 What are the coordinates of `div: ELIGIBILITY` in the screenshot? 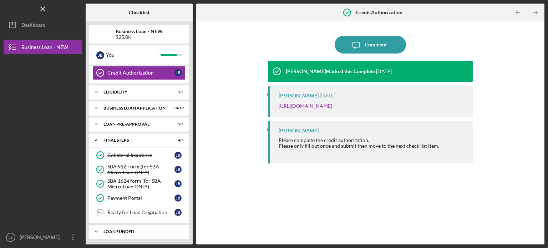 It's located at (134, 92).